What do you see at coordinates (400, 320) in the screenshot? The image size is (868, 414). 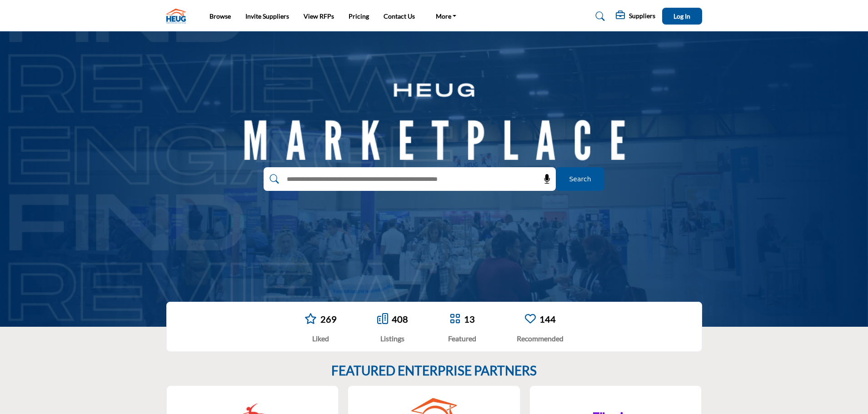 I see `a: 408` at bounding box center [400, 320].